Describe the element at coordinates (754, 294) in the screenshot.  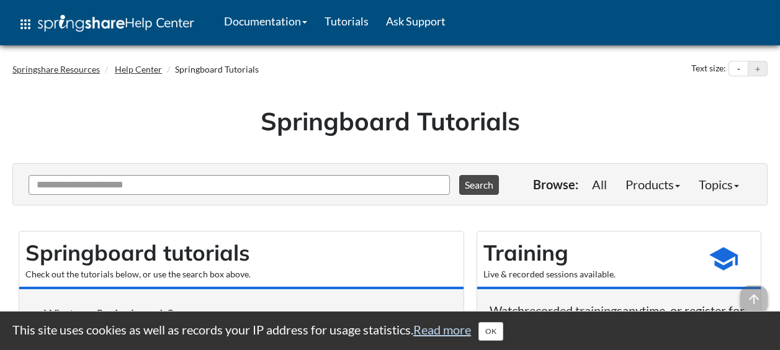
I see `a: arrow_upward` at that location.